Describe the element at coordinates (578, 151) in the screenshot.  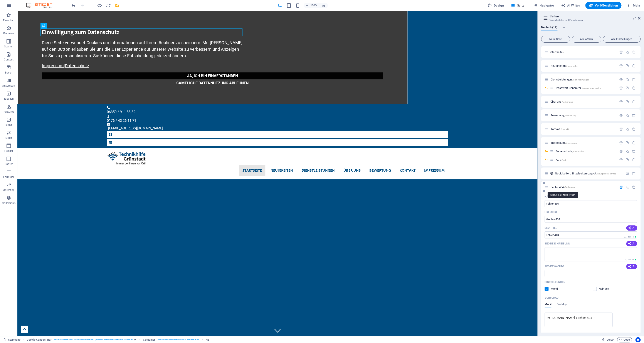
I see `span: /datenschutz` at that location.